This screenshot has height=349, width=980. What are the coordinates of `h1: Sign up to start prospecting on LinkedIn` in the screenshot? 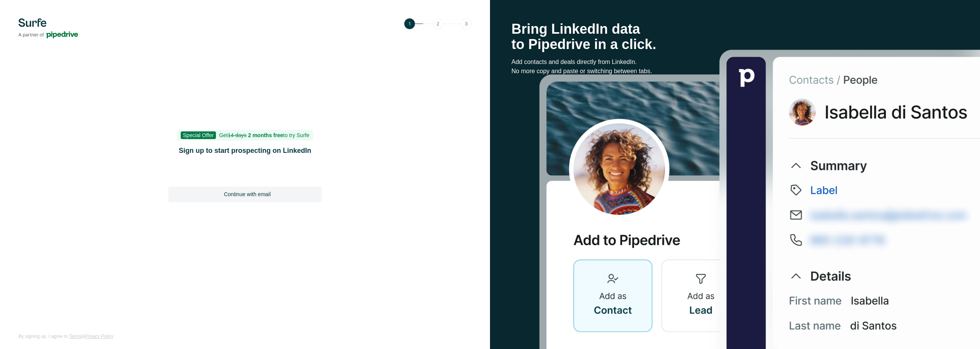 It's located at (245, 151).